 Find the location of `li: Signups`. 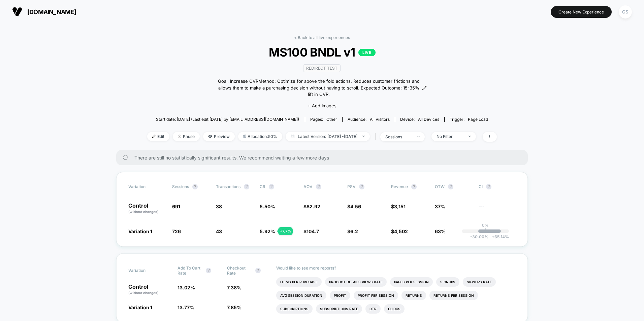

li: Signups is located at coordinates (448, 282).